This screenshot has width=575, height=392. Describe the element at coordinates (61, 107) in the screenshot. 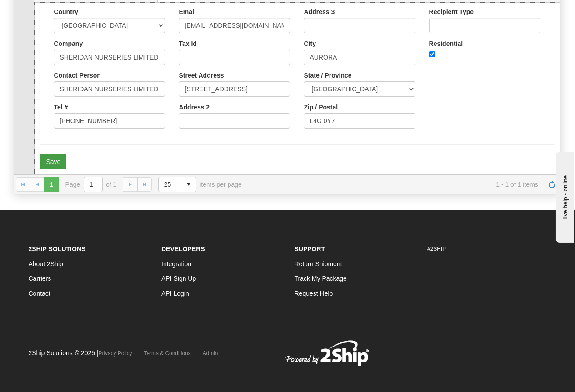

I see `label: Tel #` at that location.